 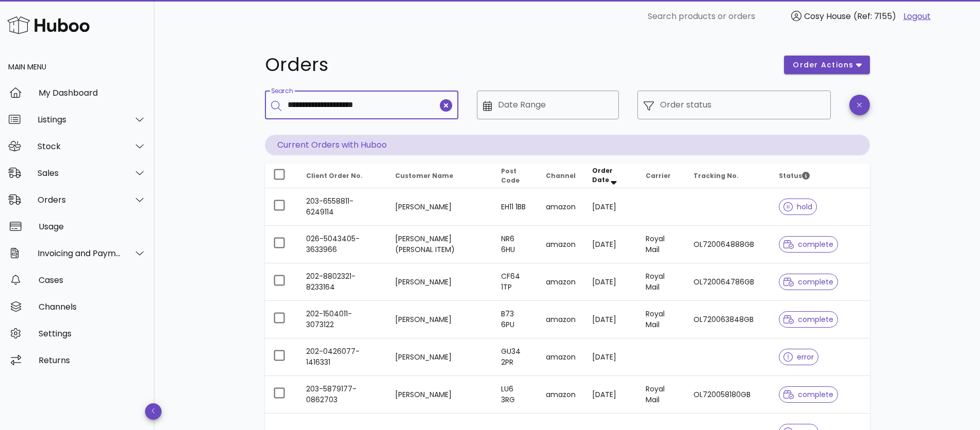 I want to click on td: EH11 1BB, so click(x=515, y=207).